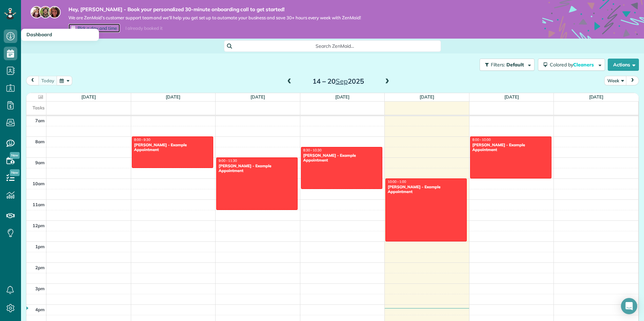 This screenshot has width=644, height=321. What do you see at coordinates (40, 34) in the screenshot?
I see `span: Dashboard` at bounding box center [40, 34].